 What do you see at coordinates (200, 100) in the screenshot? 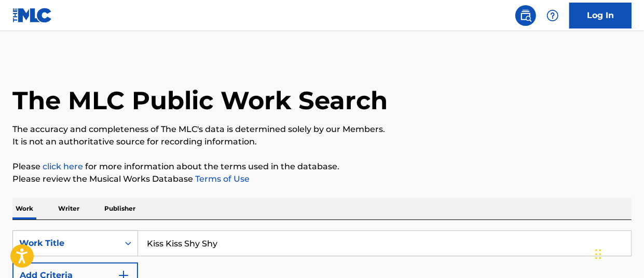
I see `h1: The MLC Public Work Search` at bounding box center [200, 100].